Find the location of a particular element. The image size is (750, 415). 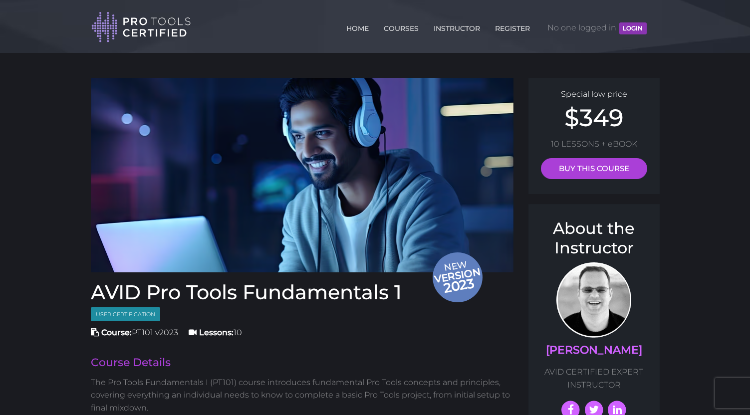

a: Newversion 2023 is located at coordinates (303, 175).